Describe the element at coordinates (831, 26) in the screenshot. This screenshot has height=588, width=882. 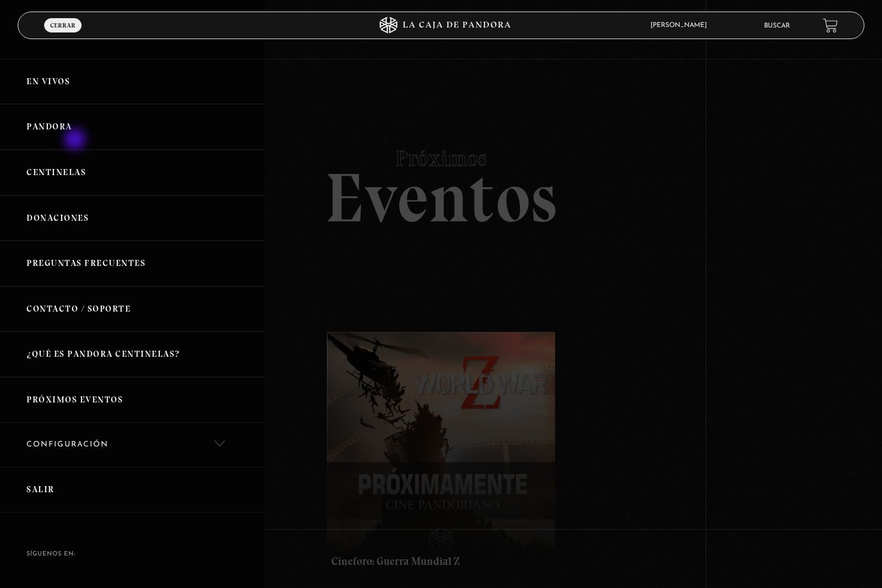
I see `a: View your shopping cart` at that location.